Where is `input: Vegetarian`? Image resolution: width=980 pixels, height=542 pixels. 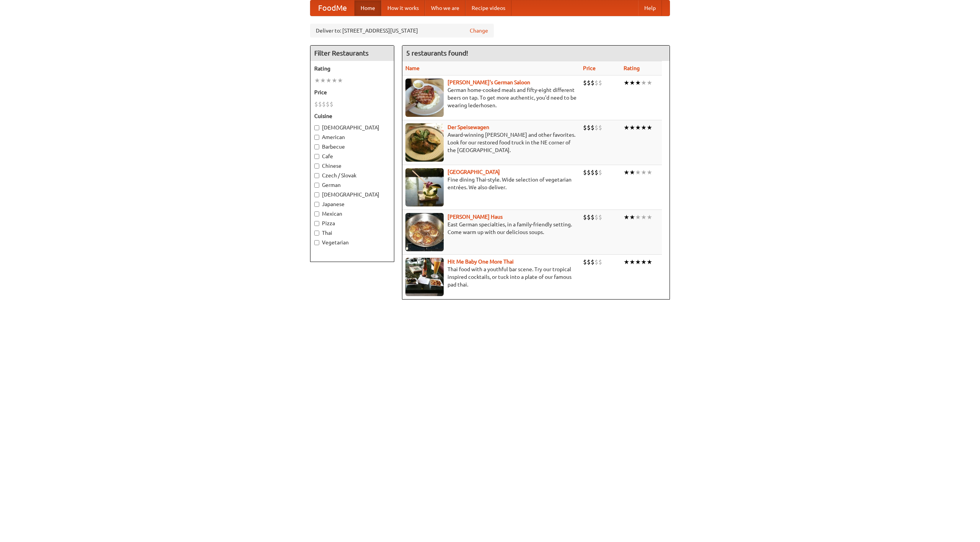
input: Vegetarian is located at coordinates (317, 243).